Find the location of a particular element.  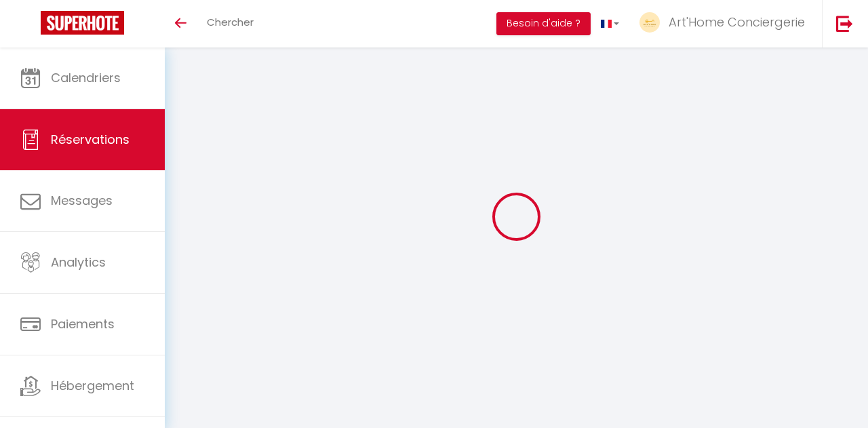

span: Messages is located at coordinates (81, 200).